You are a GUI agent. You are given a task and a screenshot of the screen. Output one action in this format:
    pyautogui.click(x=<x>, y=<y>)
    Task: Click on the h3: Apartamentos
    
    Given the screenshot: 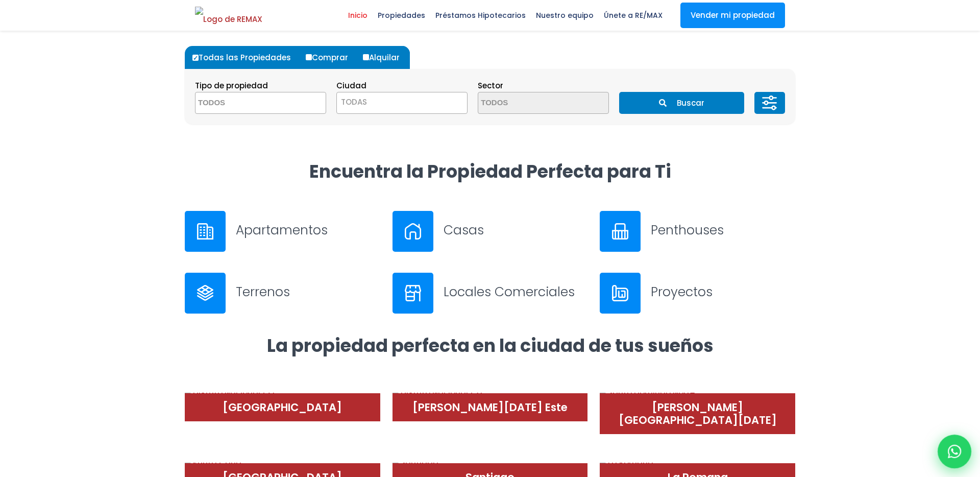 What is the action you would take?
    pyautogui.click(x=308, y=230)
    